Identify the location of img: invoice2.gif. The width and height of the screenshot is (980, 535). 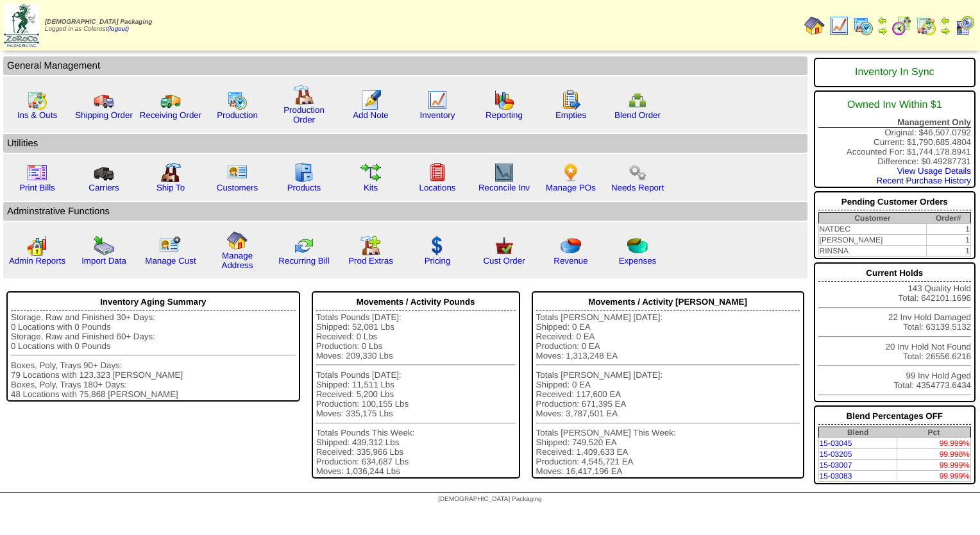
(37, 172).